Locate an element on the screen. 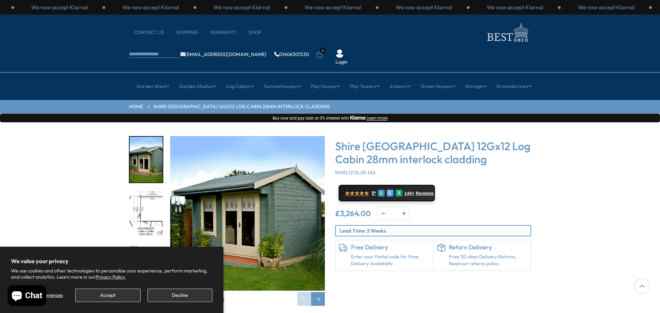  img: Marlborough_7_77ba1181-c18a-42db-b353-ae209a9c9980_200x200.jpg is located at coordinates (146, 160).